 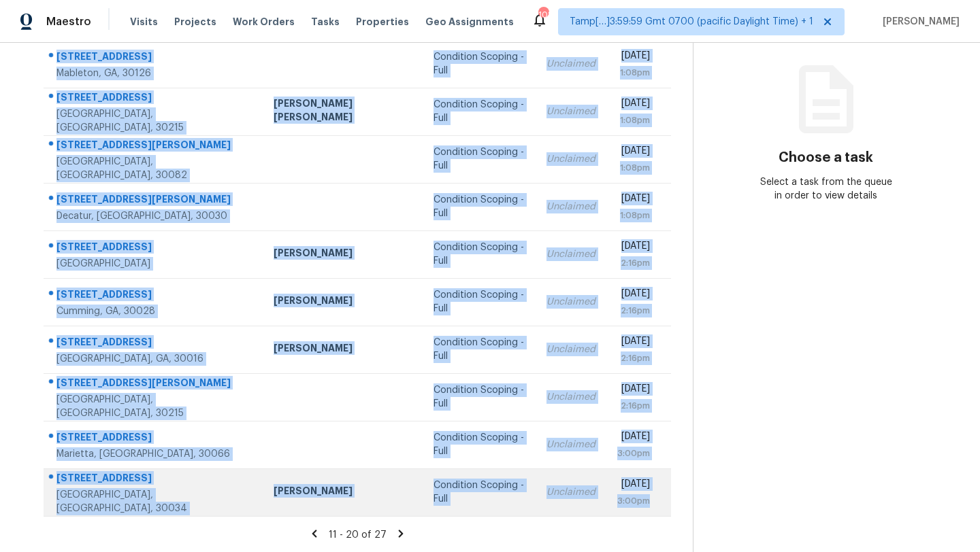 I want to click on div: 108, so click(x=543, y=15).